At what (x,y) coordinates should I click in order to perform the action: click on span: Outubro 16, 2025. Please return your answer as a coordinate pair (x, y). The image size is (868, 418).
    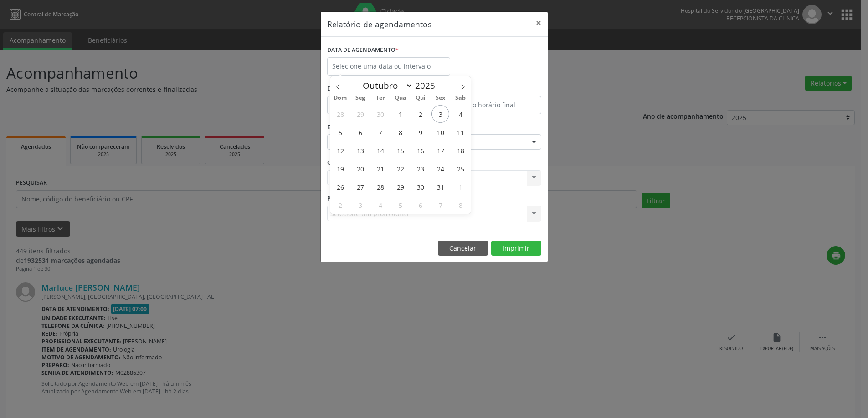
    Looking at the image, I should click on (420, 150).